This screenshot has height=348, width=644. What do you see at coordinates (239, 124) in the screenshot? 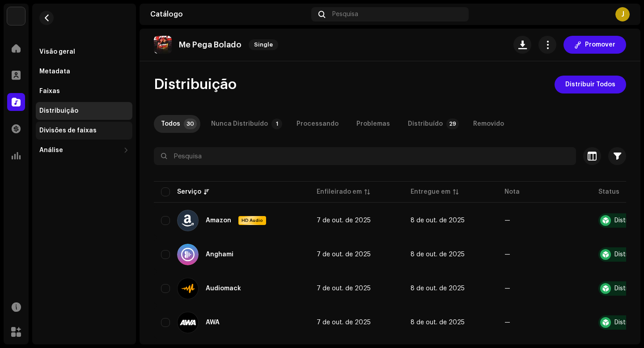
I see `div: Nunca Distribuído` at bounding box center [239, 124].